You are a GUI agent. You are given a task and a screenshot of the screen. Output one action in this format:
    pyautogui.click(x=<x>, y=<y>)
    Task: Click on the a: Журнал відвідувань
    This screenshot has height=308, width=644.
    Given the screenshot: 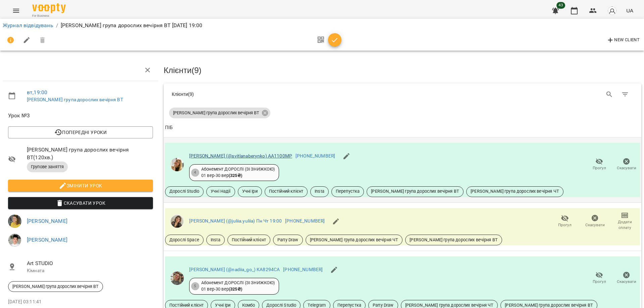 What is the action you would take?
    pyautogui.click(x=28, y=25)
    